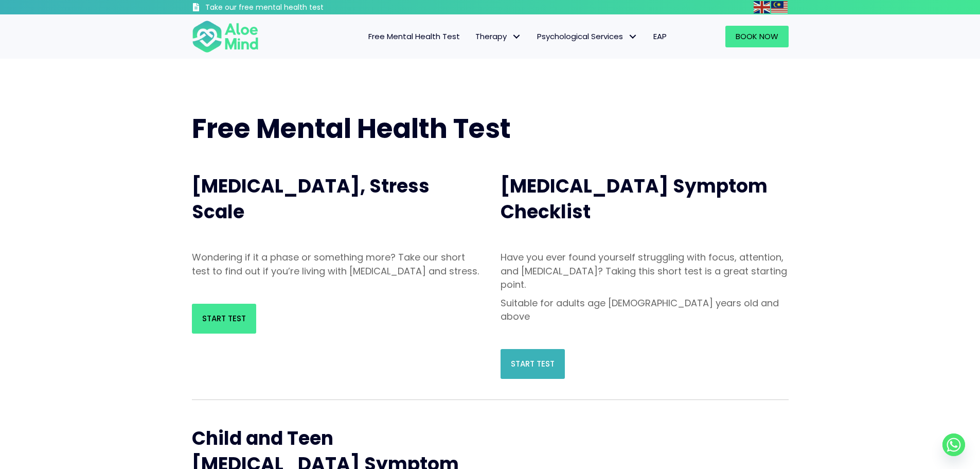 The image size is (980, 469). What do you see at coordinates (498, 36) in the screenshot?
I see `span: Therapy` at bounding box center [498, 36].